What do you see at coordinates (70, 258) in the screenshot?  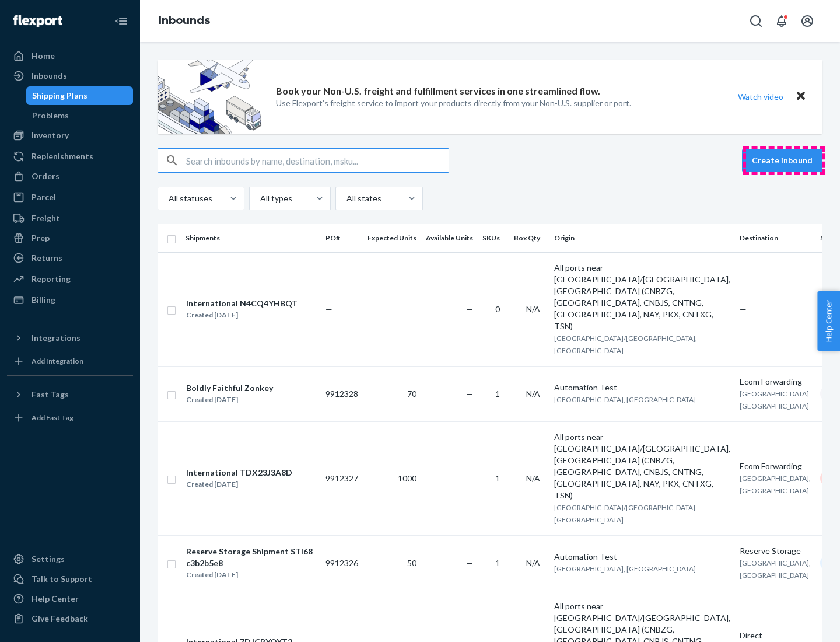 I see `a: Returns` at bounding box center [70, 258].